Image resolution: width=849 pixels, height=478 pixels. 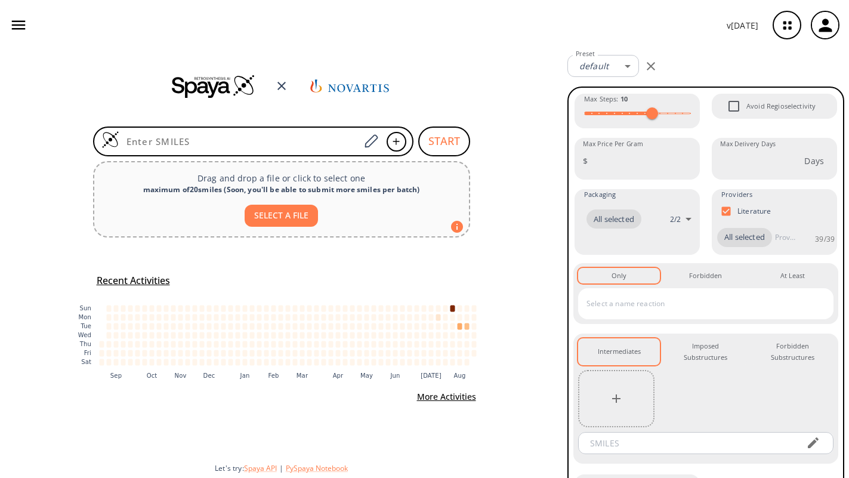 I want to click on span: Packaging, so click(x=600, y=195).